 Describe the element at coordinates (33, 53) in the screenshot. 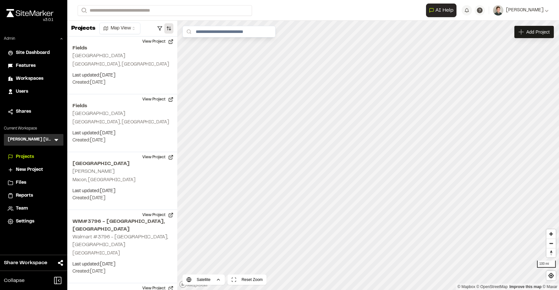

I see `span: Site Dashboard` at that location.